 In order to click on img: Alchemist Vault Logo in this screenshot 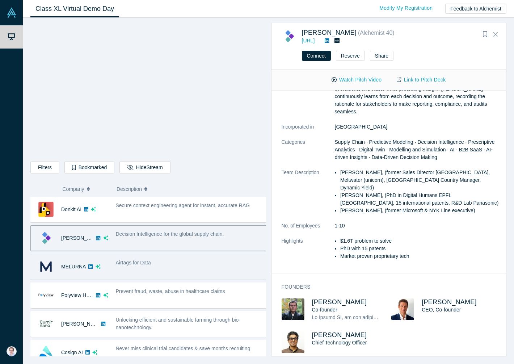, I will do `click(12, 13)`.